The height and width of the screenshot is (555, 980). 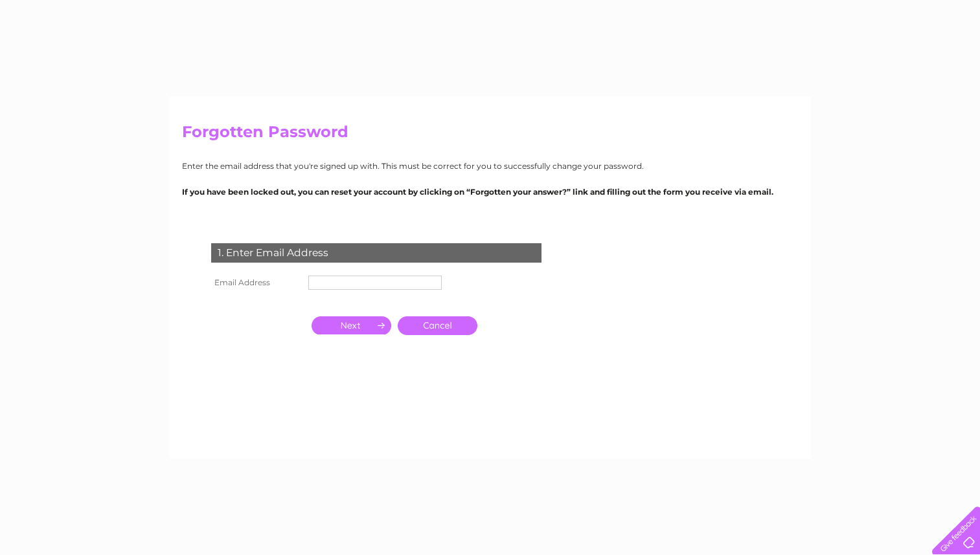 I want to click on p: If you have been locked out, you can reset your account by clicking on “Forgotten your answer?” l..., so click(x=490, y=192).